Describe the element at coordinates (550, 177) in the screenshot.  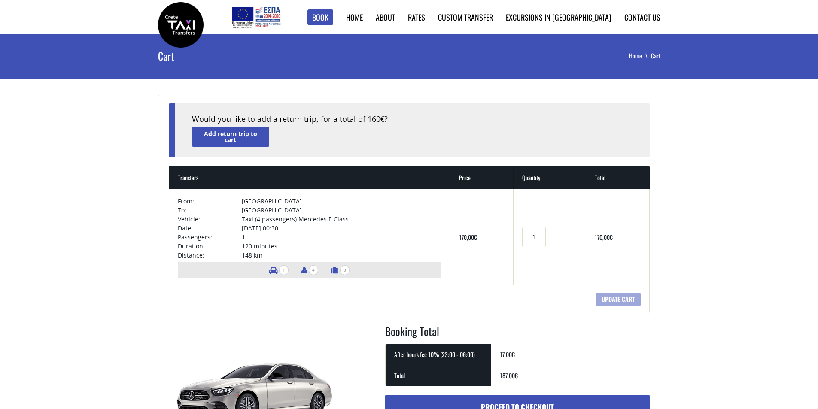
I see `th: Quantity` at that location.